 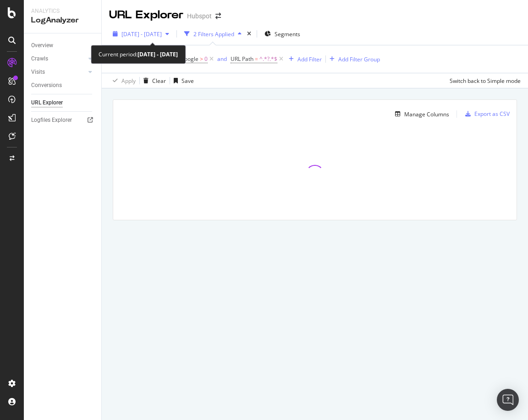 I want to click on span: URL Path, so click(x=242, y=58).